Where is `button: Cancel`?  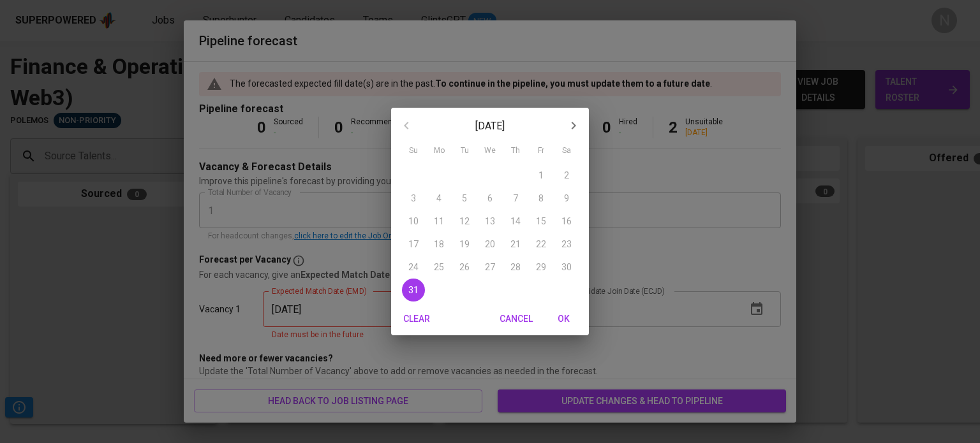 button: Cancel is located at coordinates (517, 319).